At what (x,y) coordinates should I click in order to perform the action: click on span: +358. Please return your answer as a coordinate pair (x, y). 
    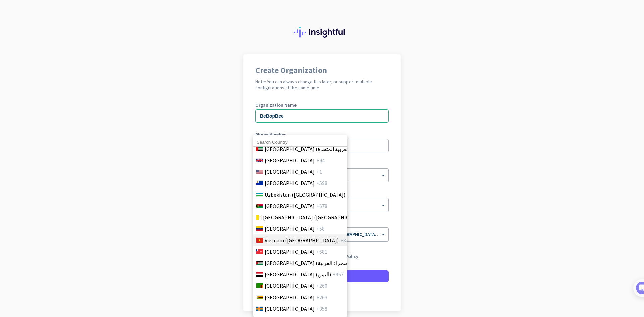
    Looking at the image, I should click on (322, 308).